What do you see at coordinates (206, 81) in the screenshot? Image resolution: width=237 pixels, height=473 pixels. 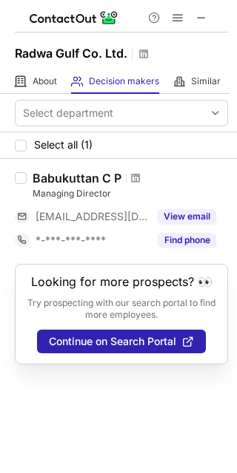 I see `span: Similar` at bounding box center [206, 81].